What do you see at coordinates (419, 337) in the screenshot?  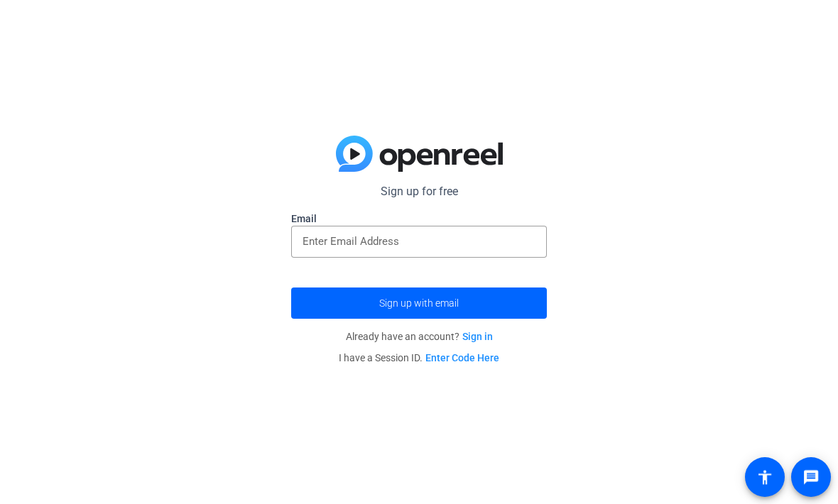 I see `span: Already have an account?` at bounding box center [419, 337].